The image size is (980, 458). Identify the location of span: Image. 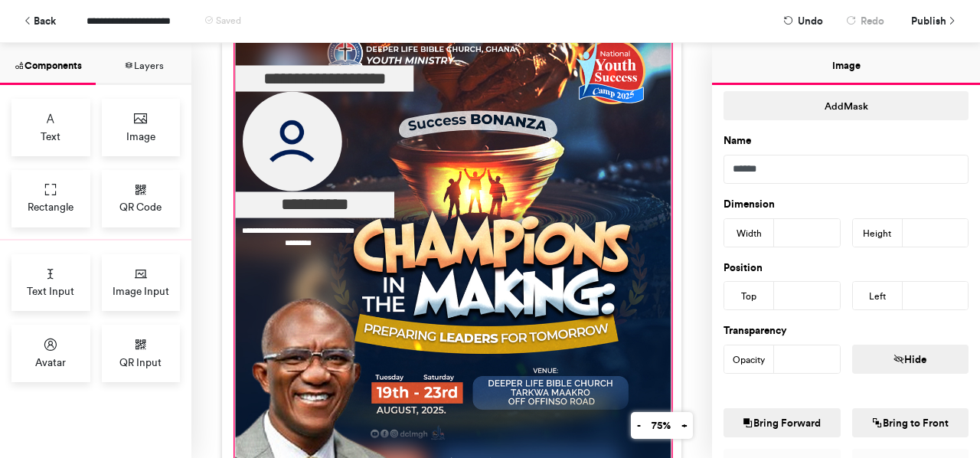
(140, 137).